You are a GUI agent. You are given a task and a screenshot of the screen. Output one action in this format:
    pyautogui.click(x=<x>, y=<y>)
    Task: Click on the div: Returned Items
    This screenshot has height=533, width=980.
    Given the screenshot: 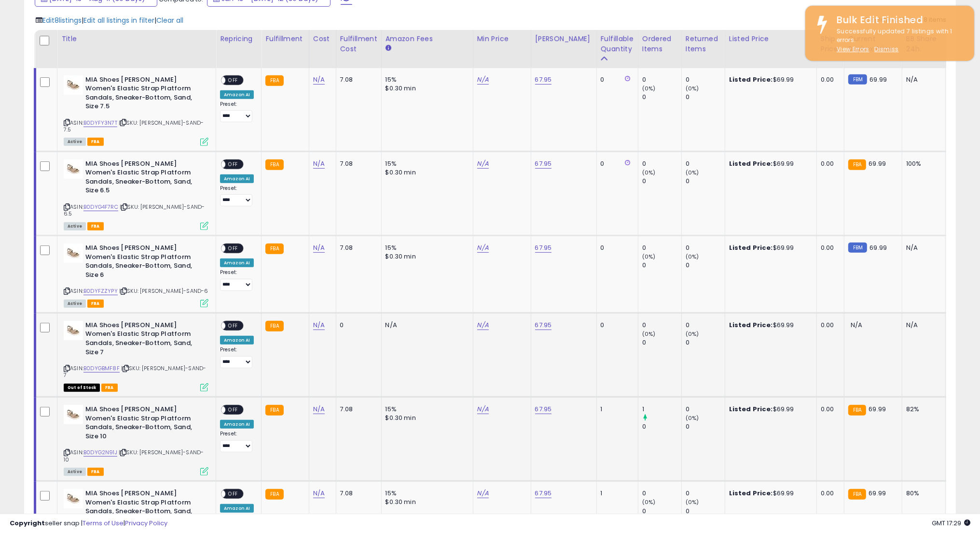 What is the action you would take?
    pyautogui.click(x=704, y=44)
    